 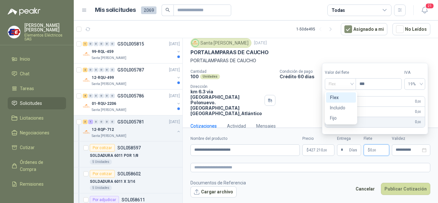 What do you see at coordinates (32, 118) in the screenshot?
I see `span: Licitaciones` at bounding box center [32, 118].